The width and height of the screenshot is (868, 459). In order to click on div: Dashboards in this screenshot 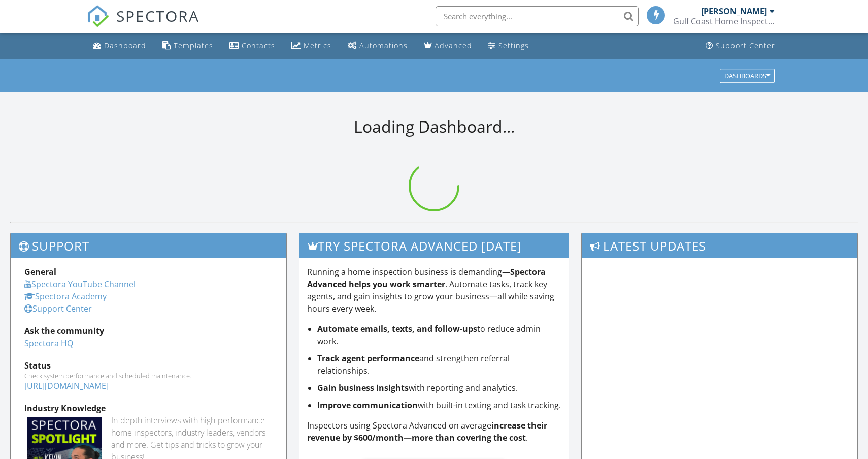, I will do `click(747, 76)`.